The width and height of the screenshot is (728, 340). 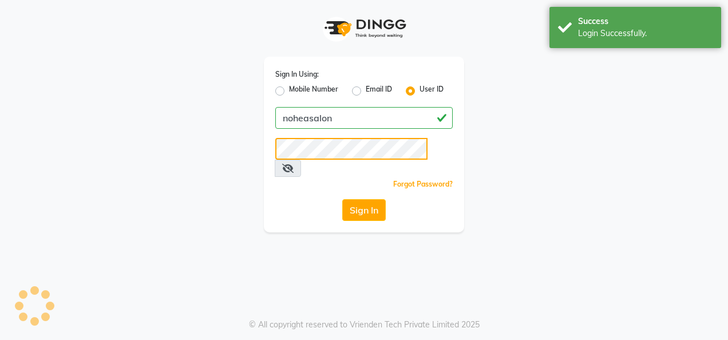 What do you see at coordinates (297, 74) in the screenshot?
I see `label: Sign In Using:` at bounding box center [297, 74].